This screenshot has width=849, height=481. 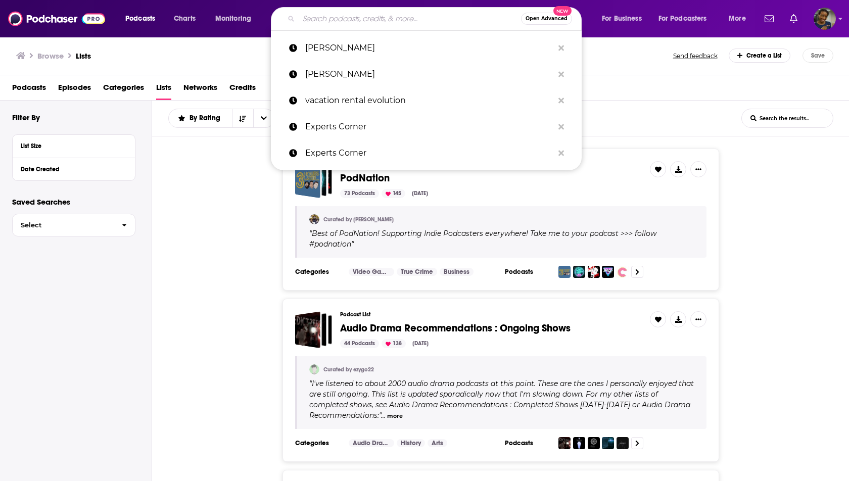 What do you see at coordinates (760, 56) in the screenshot?
I see `div: Create a List` at bounding box center [760, 56].